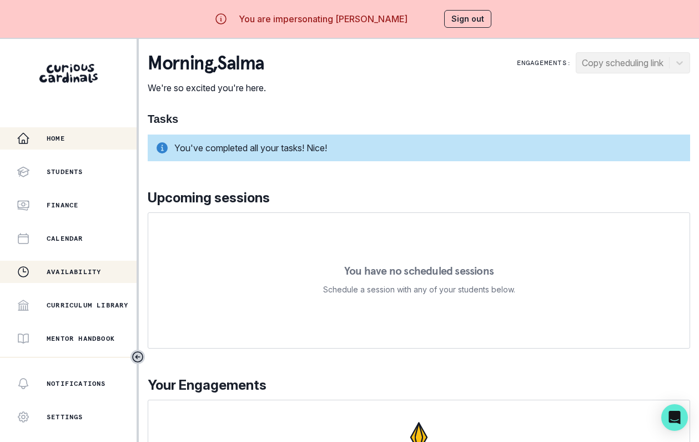  Describe the element at coordinates (419, 385) in the screenshot. I see `p: Your Engagements` at that location.